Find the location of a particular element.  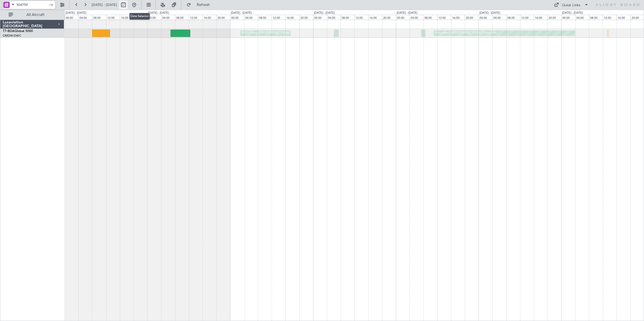

span: All Aircraft is located at coordinates (35, 15).